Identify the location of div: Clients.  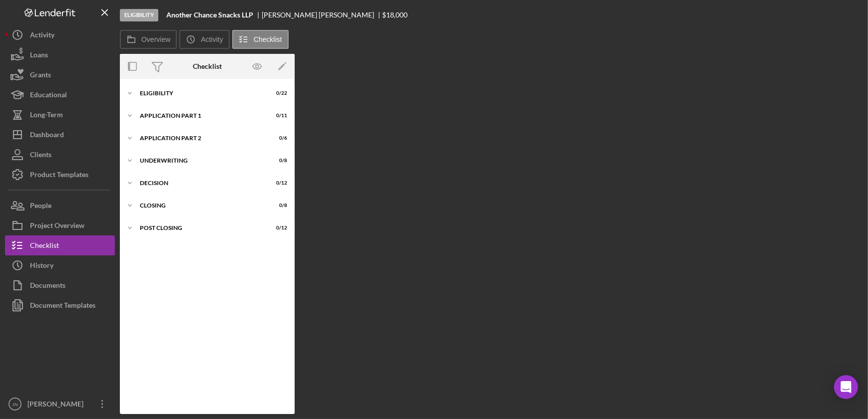
(41, 156).